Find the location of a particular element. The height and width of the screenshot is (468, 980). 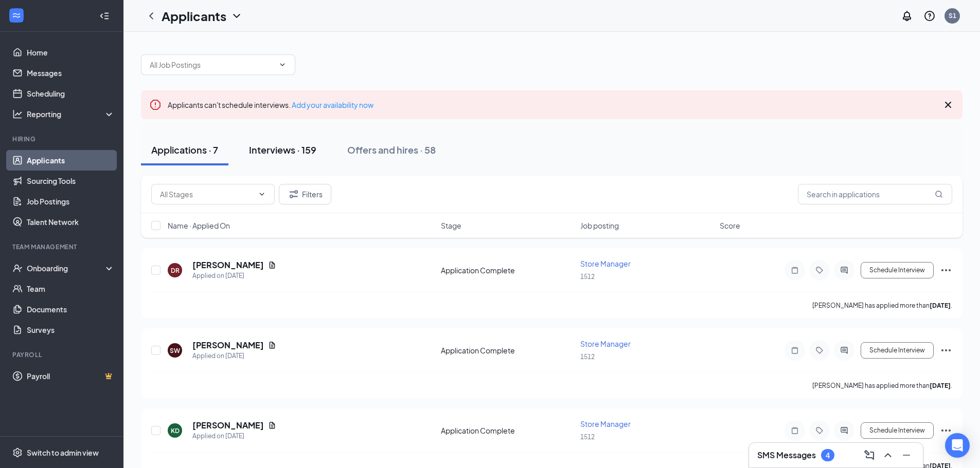

input: All Job Postings is located at coordinates (212, 65).